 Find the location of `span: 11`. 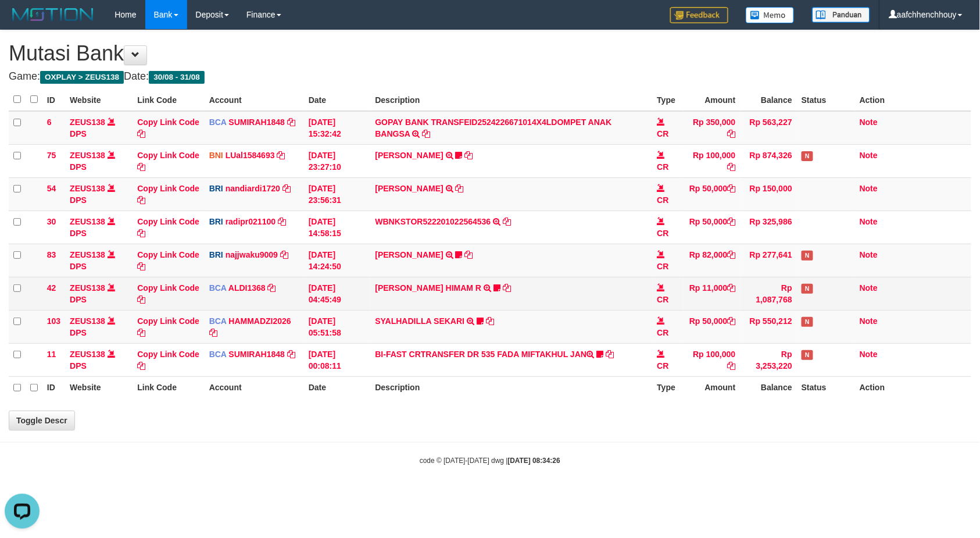

span: 11 is located at coordinates (52, 354).